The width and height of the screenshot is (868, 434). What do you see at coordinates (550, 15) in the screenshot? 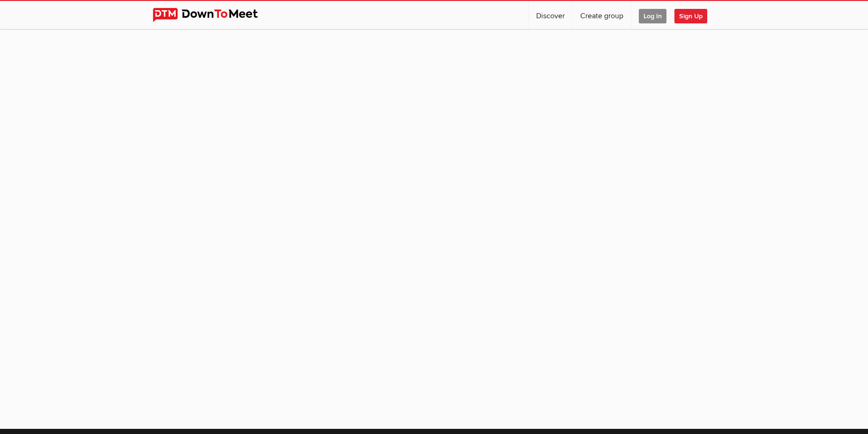
I see `a: Discover` at bounding box center [550, 15].